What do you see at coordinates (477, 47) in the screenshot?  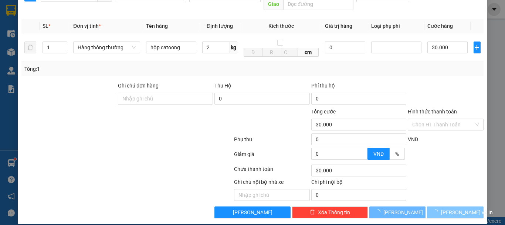 I see `span: plus` at bounding box center [477, 47].